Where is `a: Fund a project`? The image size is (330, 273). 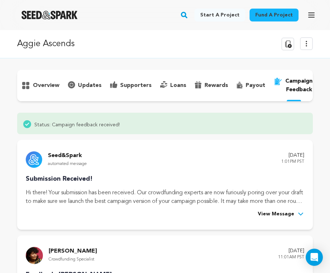 a: Fund a project is located at coordinates (274, 15).